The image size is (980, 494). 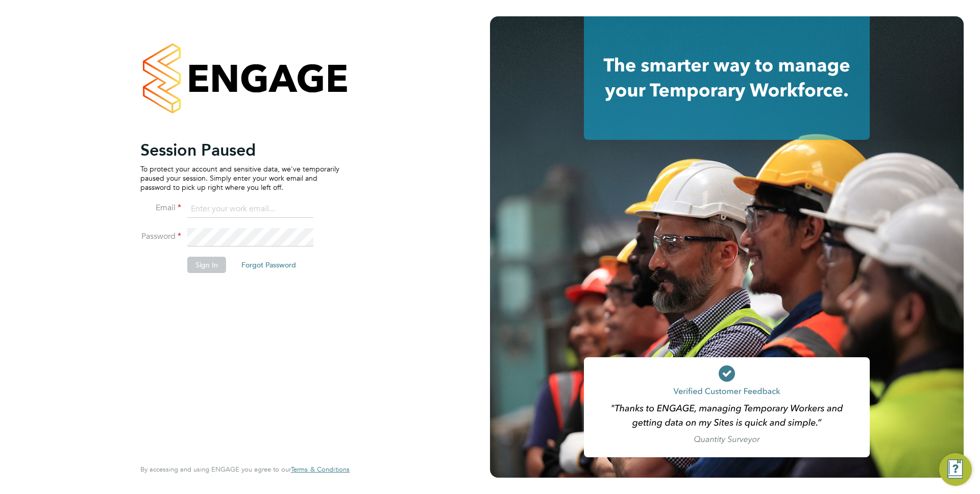 What do you see at coordinates (320, 469) in the screenshot?
I see `a: Terms & Conditions` at bounding box center [320, 469].